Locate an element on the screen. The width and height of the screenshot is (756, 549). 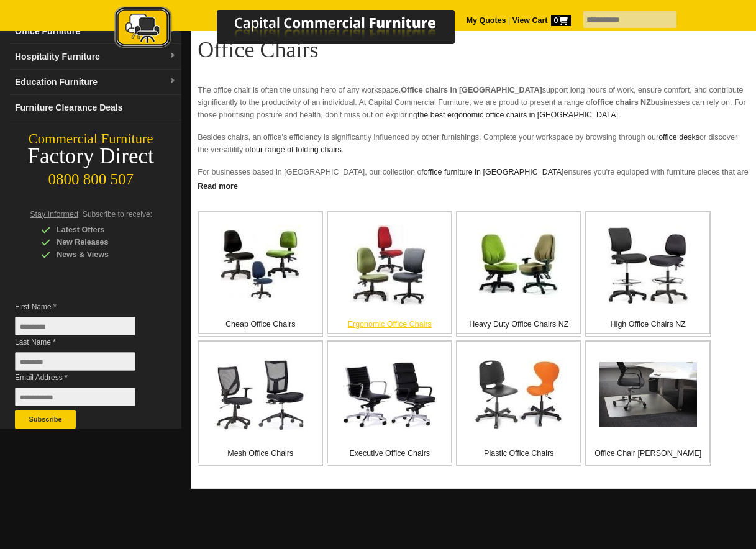
a: View Cart0 is located at coordinates (540, 21).